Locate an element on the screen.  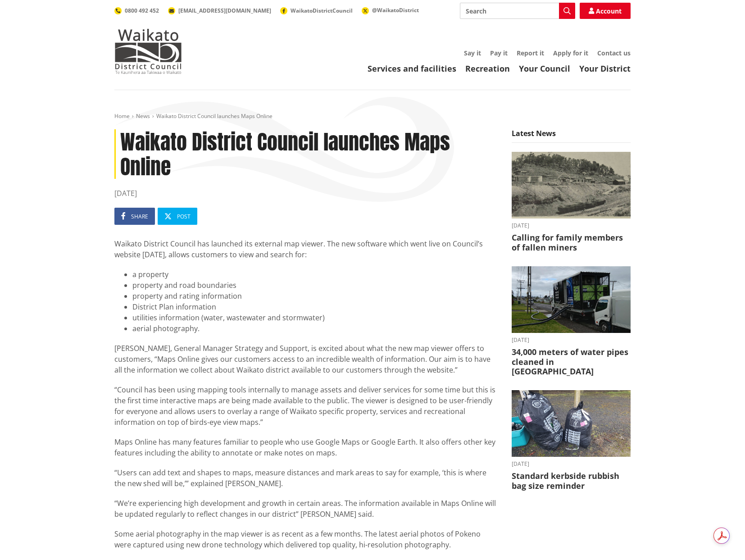
span: Post is located at coordinates (183, 216).